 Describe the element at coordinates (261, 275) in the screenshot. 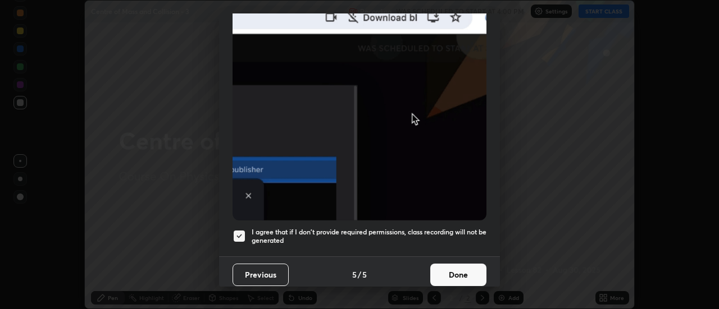

I see `button: Previous` at that location.